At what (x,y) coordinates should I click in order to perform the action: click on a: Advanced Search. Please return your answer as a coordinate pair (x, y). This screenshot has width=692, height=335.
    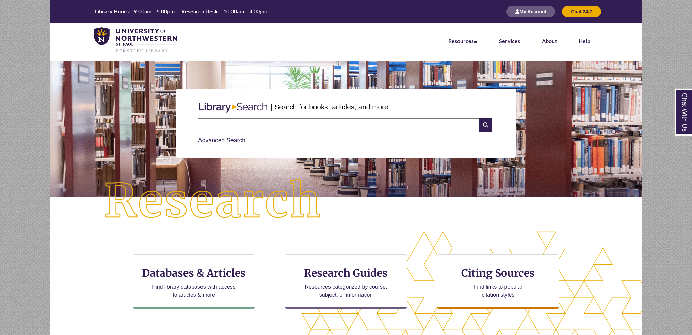
    Looking at the image, I should click on (222, 140).